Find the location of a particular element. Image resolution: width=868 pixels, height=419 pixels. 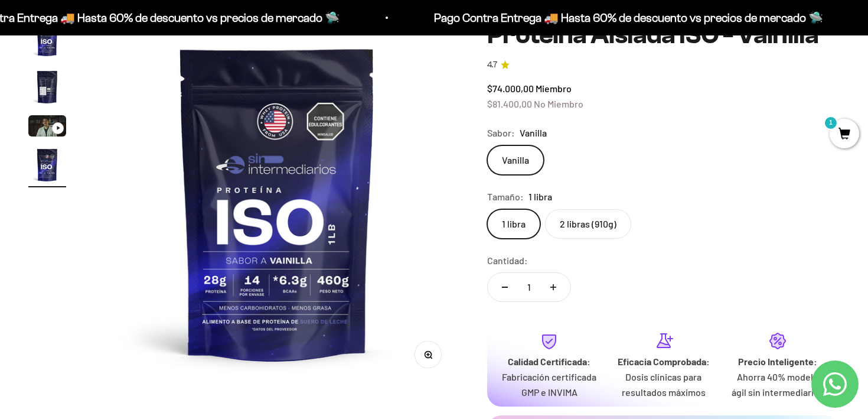

p: Ahorra 40% modelo ágil sin intermediarios is located at coordinates (778, 384).